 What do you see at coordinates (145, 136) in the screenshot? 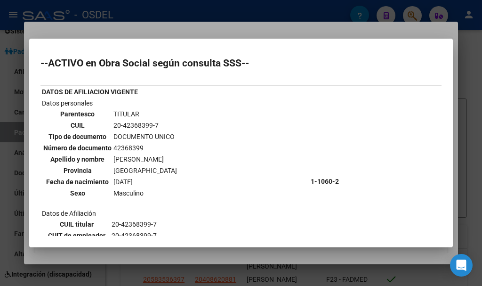
I see `td: DOCUMENTO UNICO` at bounding box center [145, 136].